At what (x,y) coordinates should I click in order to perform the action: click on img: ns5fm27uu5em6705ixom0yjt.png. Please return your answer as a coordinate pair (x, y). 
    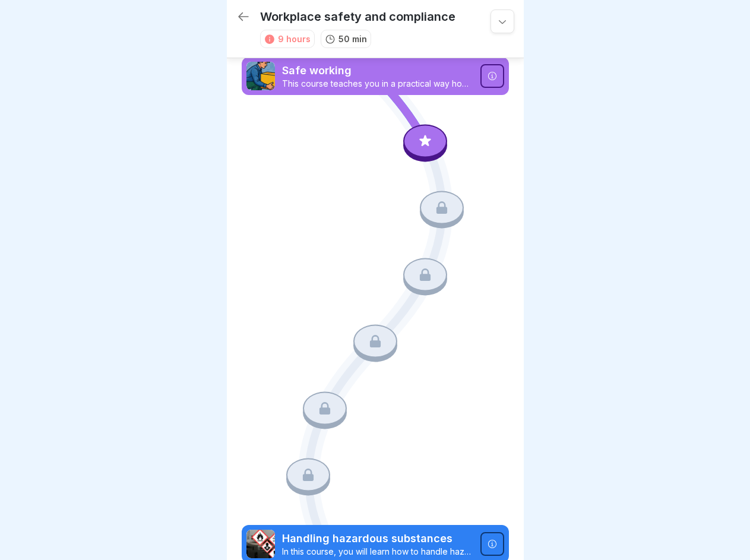
    Looking at the image, I should click on (261, 76).